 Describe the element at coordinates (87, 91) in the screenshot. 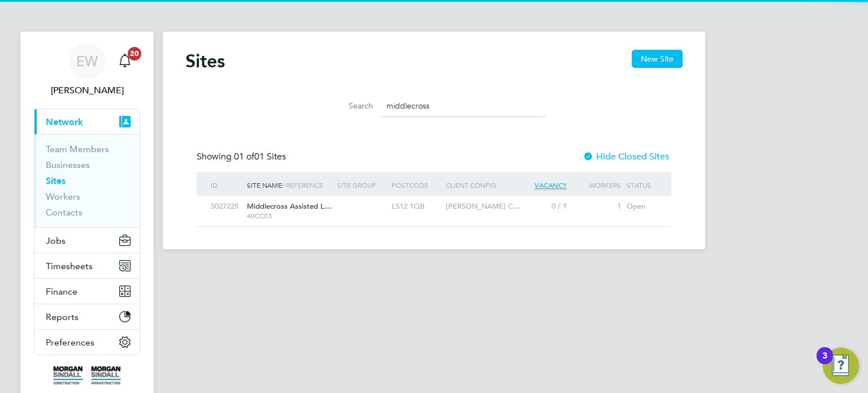

I see `span: Emma Wells` at that location.